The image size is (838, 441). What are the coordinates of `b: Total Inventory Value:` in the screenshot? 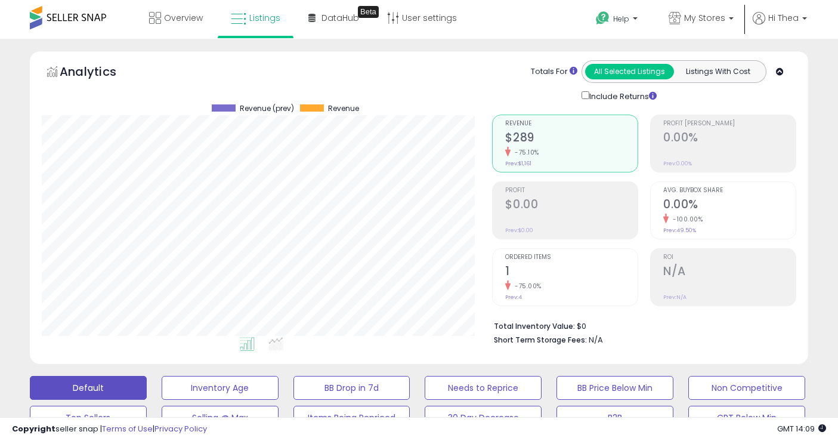 It's located at (534, 326).